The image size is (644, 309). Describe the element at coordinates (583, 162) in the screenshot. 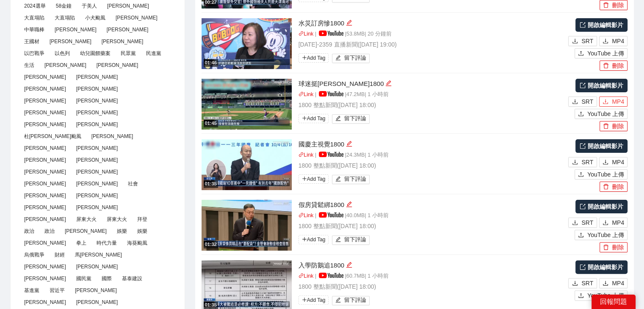

I see `button: downloadSRT` at that location.